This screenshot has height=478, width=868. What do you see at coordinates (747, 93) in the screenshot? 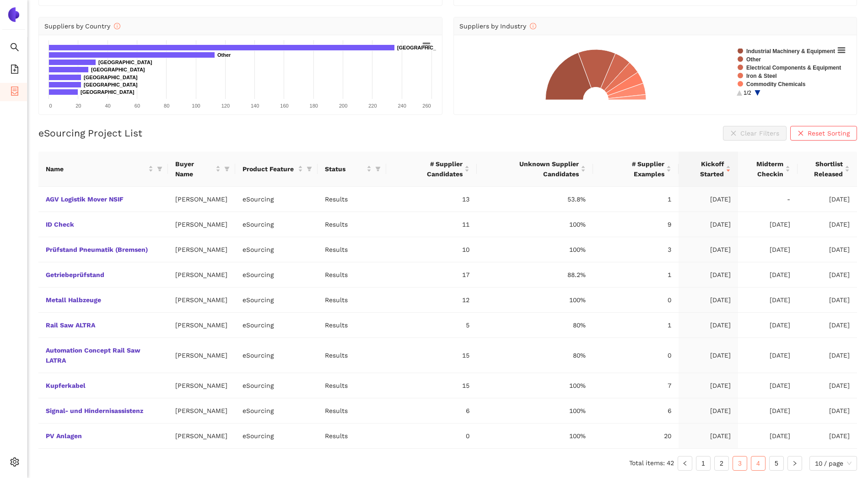
I see `text: 1/2` at bounding box center [747, 93].